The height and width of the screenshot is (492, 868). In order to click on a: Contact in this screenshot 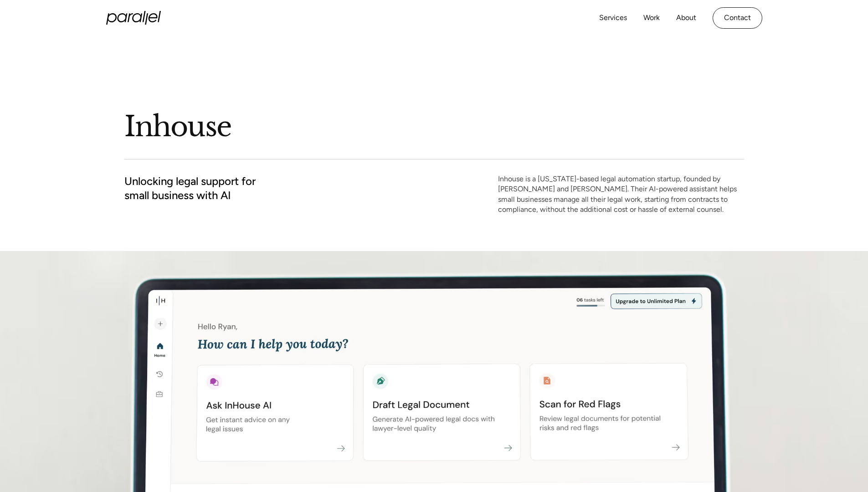, I will do `click(738, 18)`.